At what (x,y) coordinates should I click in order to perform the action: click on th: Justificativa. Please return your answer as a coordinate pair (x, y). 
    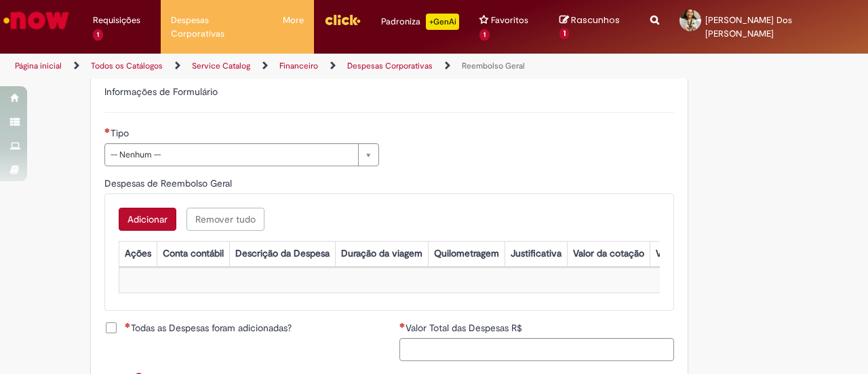
    Looking at the image, I should click on (536, 254).